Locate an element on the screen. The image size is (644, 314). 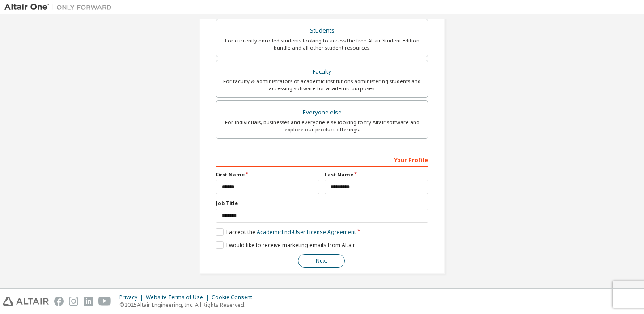
div: For individuals, businesses and everyone else looking to try Altair software and explore our prod... is located at coordinates (322, 126).